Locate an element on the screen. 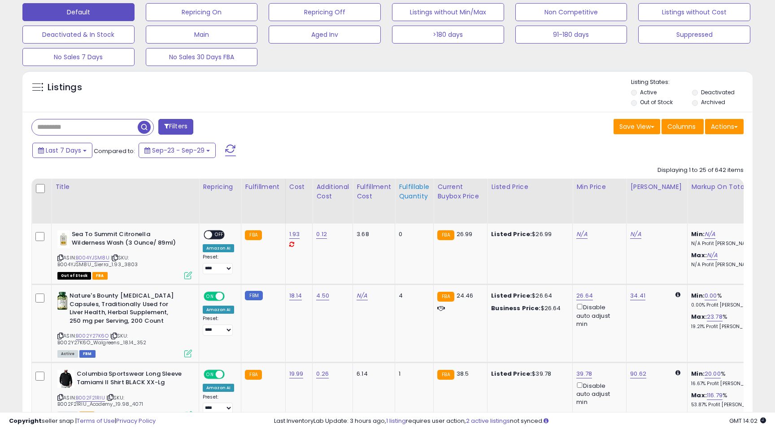 Image resolution: width=775 pixels, height=430 pixels. button: Columns is located at coordinates (682, 126).